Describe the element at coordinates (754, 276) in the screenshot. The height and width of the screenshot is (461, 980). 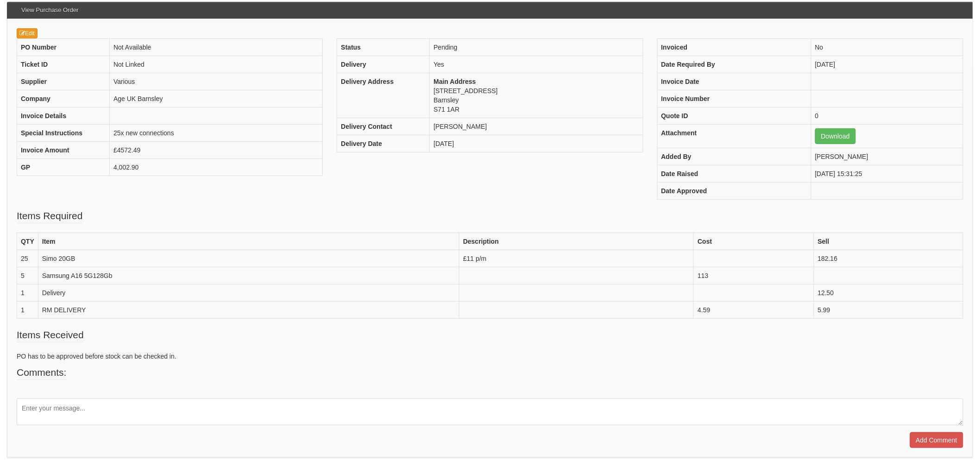
I see `td: 113` at that location.